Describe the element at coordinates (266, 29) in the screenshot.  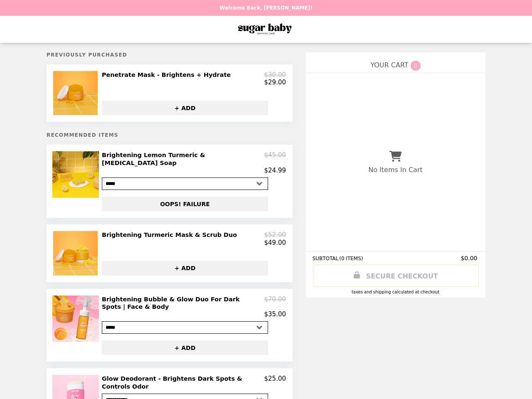
I see `img: Brand Logo` at that location.